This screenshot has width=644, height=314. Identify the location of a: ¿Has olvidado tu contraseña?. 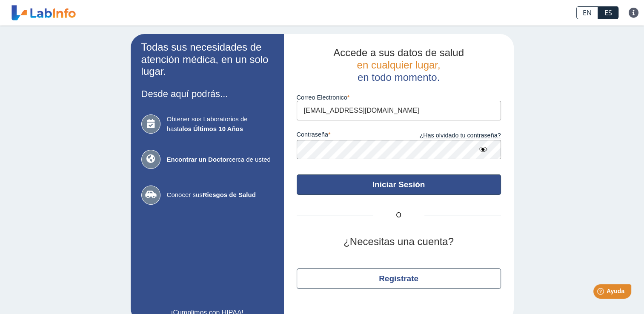
(450, 136).